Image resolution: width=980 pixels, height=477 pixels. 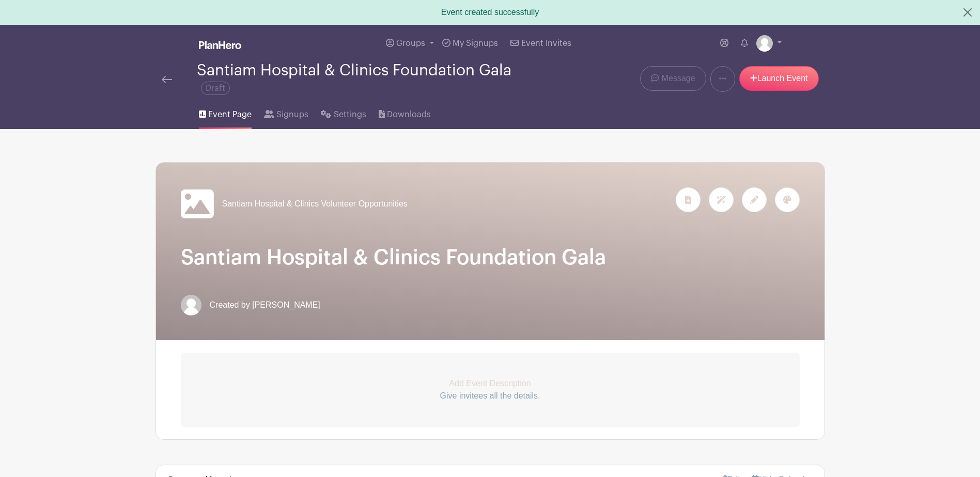 I want to click on span: Draft, so click(x=215, y=88).